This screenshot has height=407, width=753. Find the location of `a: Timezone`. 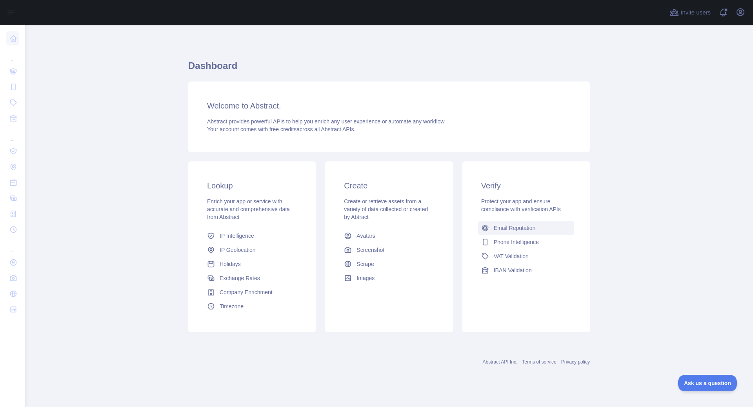

a: Timezone is located at coordinates (252, 307).